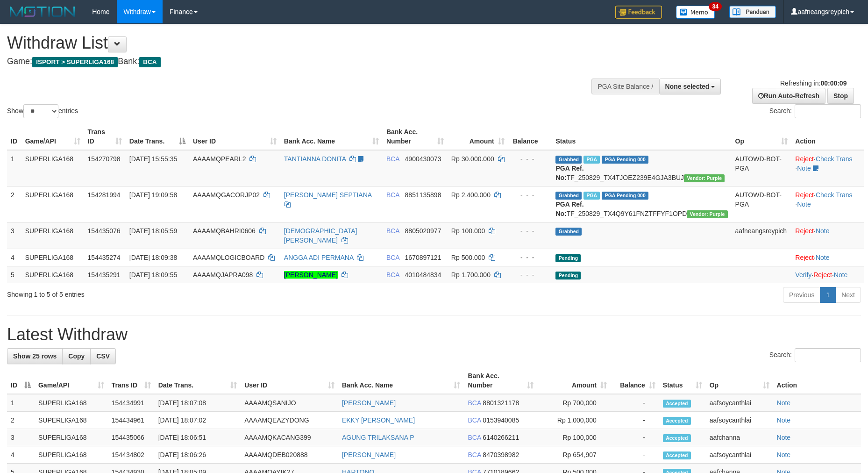 This screenshot has height=473, width=868. What do you see at coordinates (568, 275) in the screenshot?
I see `span: Pending` at bounding box center [568, 275].